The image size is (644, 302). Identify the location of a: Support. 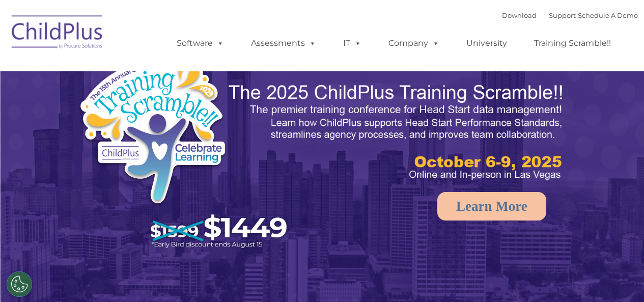
(562, 15).